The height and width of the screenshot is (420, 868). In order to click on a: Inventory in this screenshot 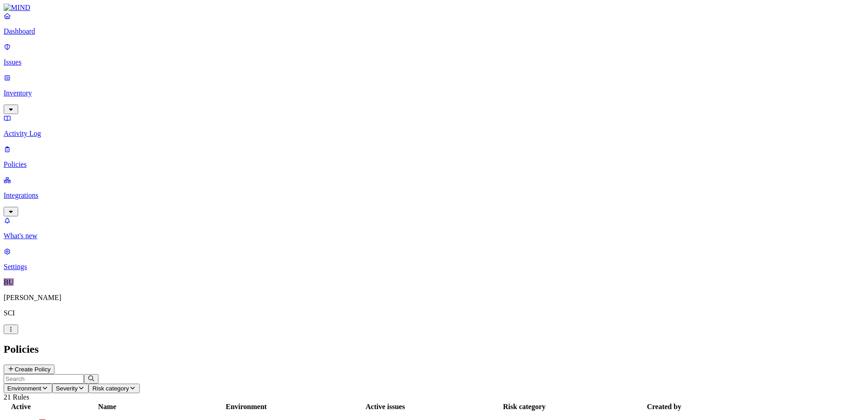, I will do `click(434, 93)`.